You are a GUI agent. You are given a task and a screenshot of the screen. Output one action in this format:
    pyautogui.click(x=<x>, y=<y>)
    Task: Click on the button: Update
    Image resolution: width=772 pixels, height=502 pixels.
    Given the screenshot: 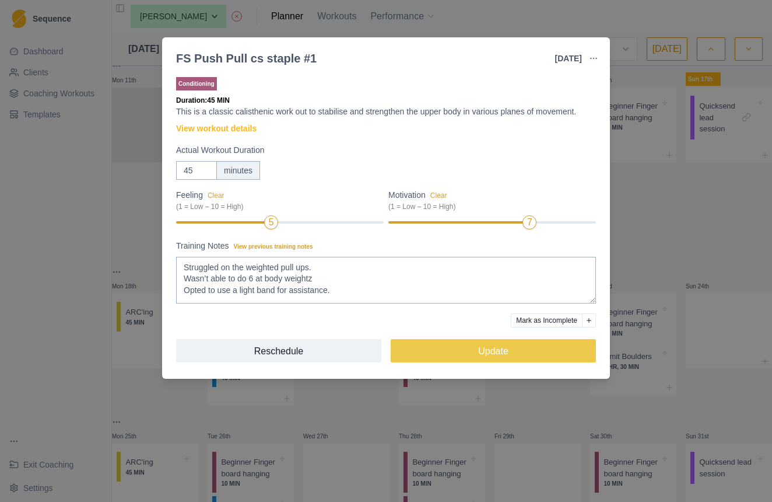 What is the action you would take?
    pyautogui.click(x=493, y=351)
    